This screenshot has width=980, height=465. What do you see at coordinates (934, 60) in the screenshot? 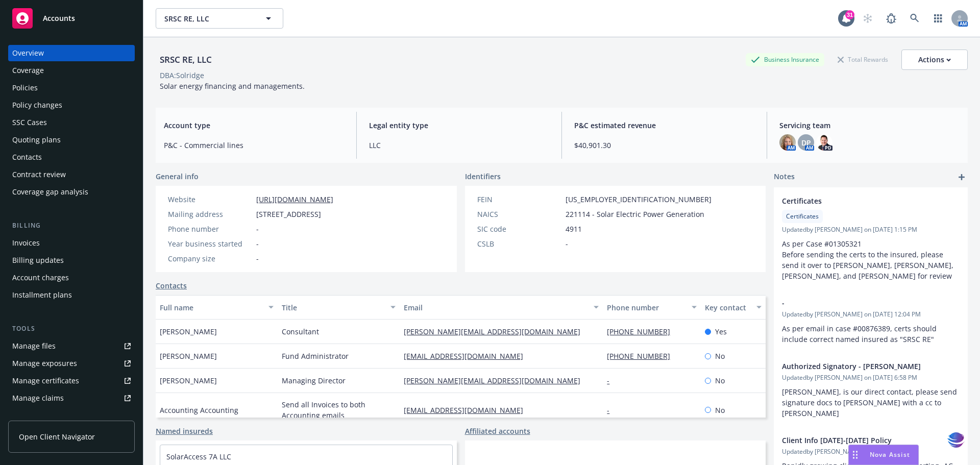
I see `button: Actions` at bounding box center [934, 60].